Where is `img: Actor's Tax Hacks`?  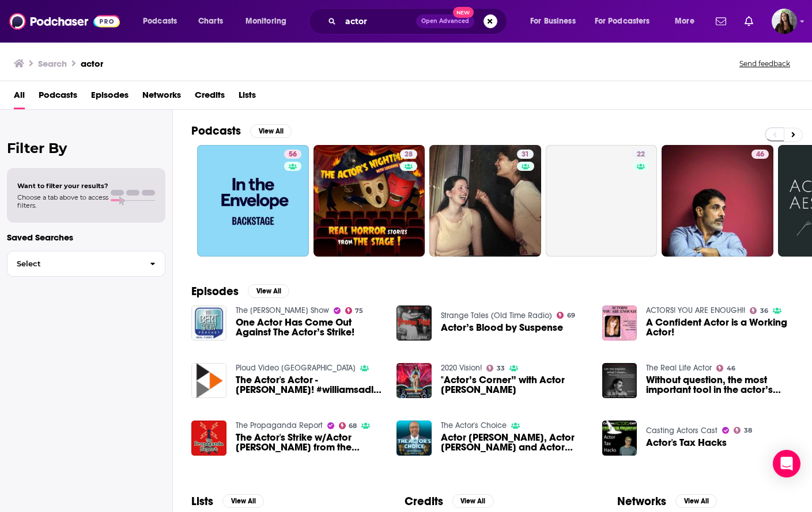 img: Actor's Tax Hacks is located at coordinates (619, 438).